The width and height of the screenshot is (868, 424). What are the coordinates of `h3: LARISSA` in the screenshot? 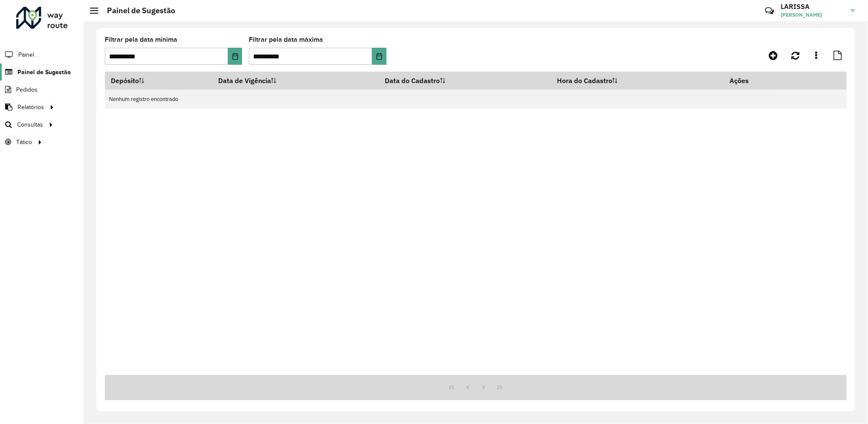 It's located at (813, 6).